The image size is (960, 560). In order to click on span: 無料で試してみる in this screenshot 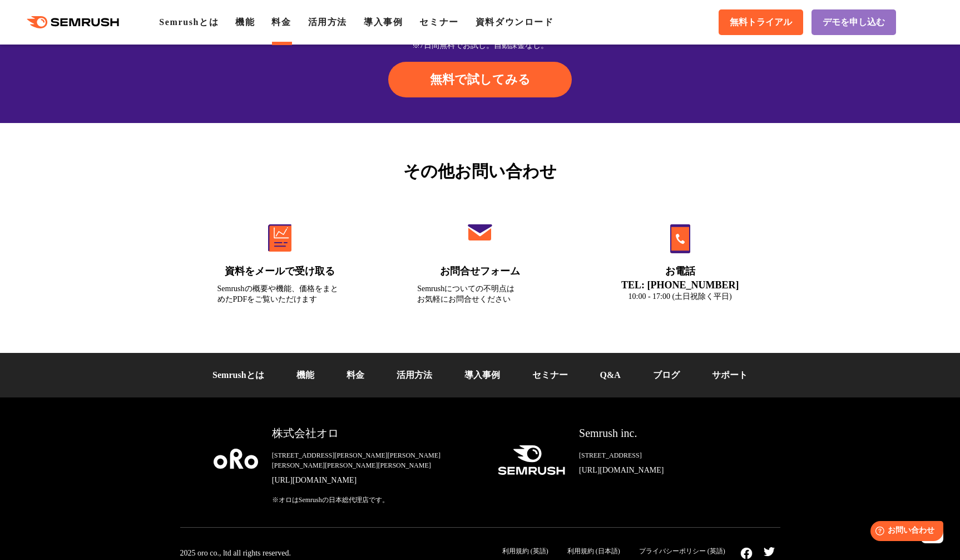, I will do `click(480, 80)`.